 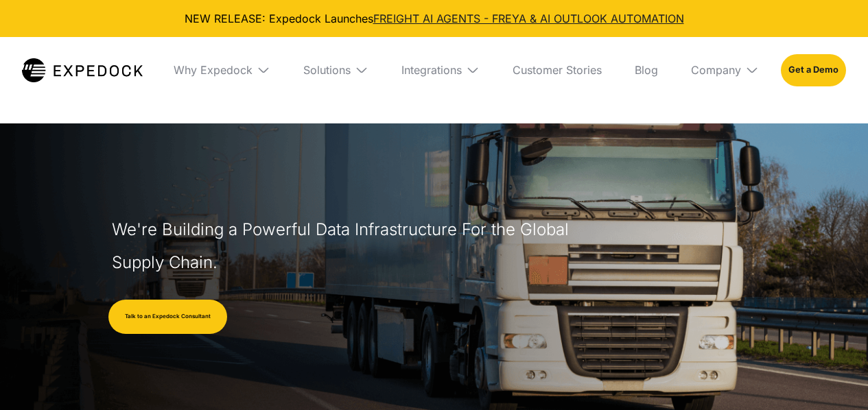 What do you see at coordinates (646, 70) in the screenshot?
I see `a: Blog` at bounding box center [646, 70].